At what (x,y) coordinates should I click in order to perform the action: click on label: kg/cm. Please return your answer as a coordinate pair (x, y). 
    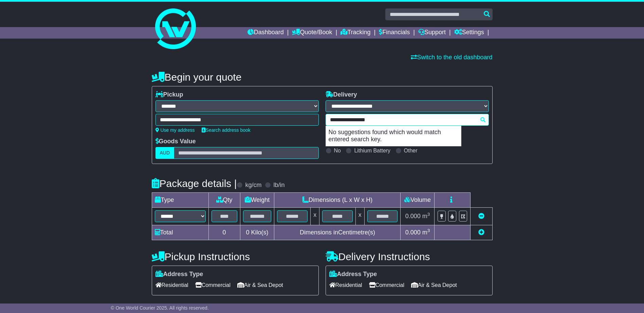
    Looking at the image, I should click on (253, 185).